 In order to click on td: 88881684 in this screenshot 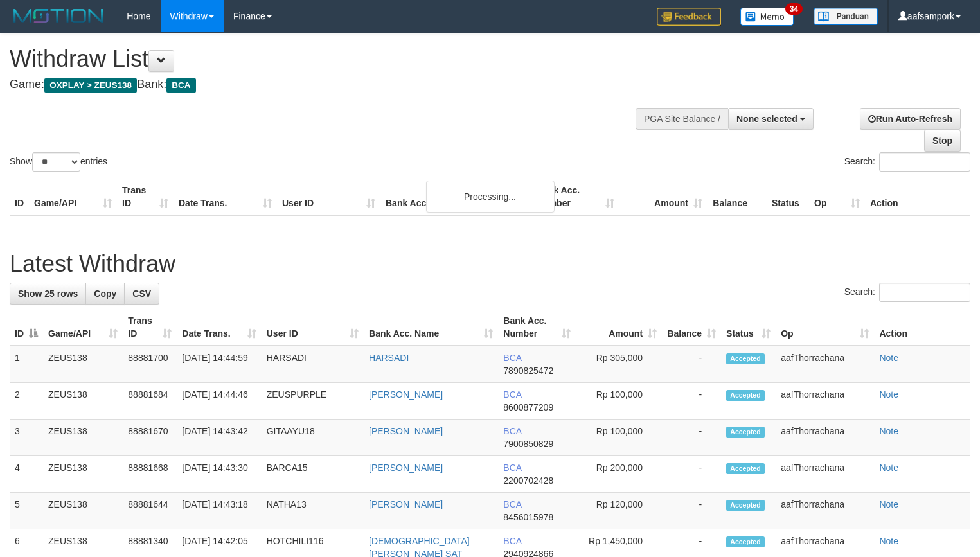, I will do `click(150, 401)`.